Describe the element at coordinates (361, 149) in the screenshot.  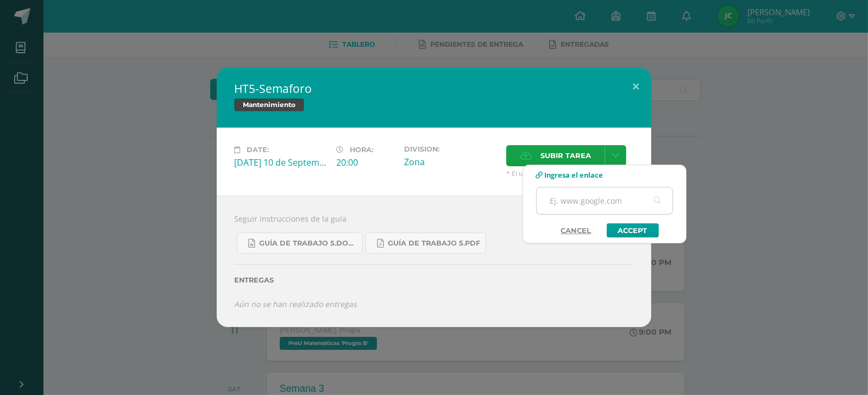
I see `span: Hora:` at that location.